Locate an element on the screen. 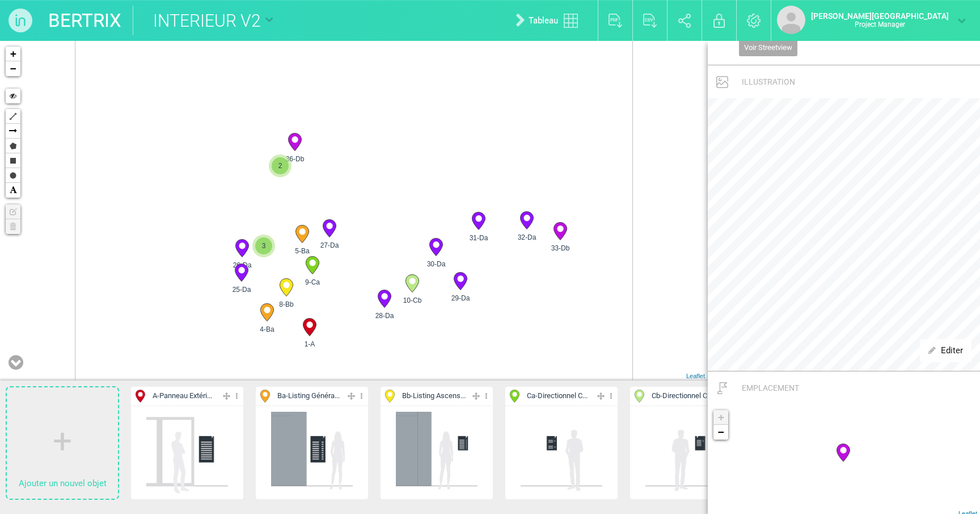 The height and width of the screenshot is (514, 980). a: Leaflet is located at coordinates (695, 376).